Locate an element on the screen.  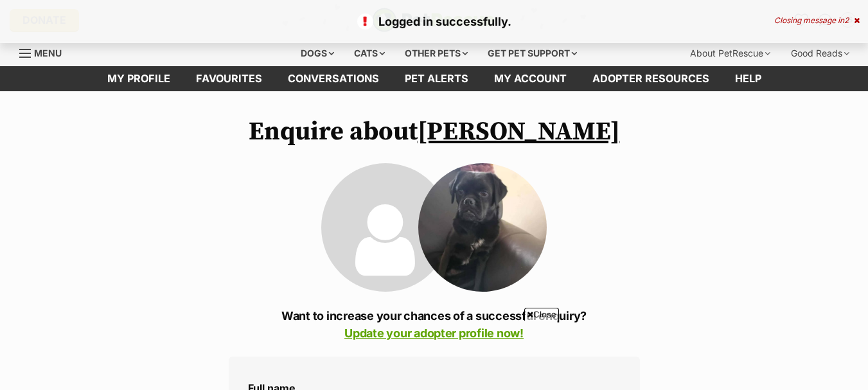
img: Oliver is located at coordinates (483, 227).